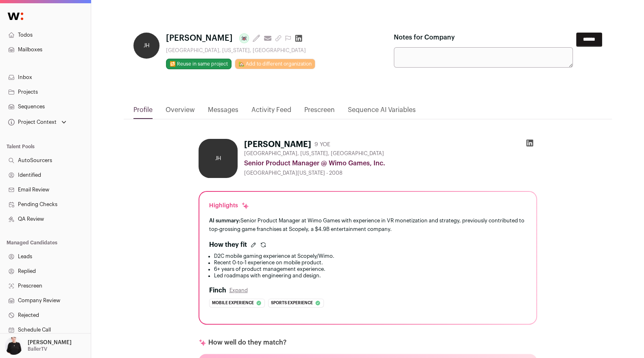 Image resolution: width=644 pixels, height=358 pixels. What do you see at coordinates (218, 290) in the screenshot?
I see `h2: Finch` at bounding box center [218, 290].